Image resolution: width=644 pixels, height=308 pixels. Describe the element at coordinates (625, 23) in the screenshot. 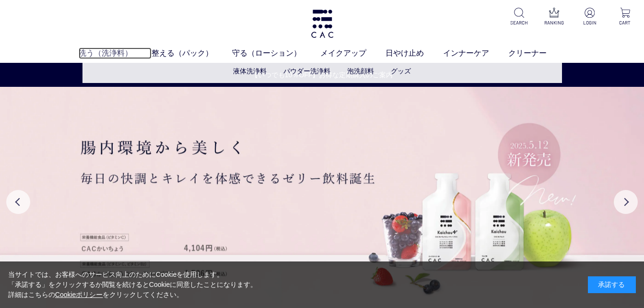

I see `p: CART` at that location.